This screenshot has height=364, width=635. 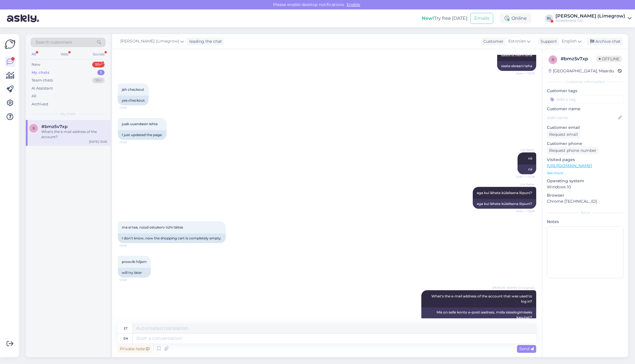 I want to click on p: Customer name, so click(x=585, y=109).